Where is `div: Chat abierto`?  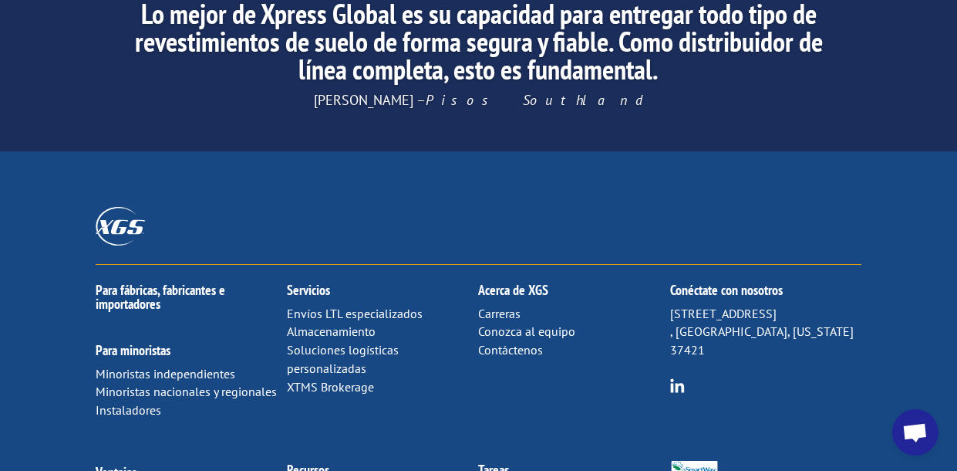
div: Chat abierto is located at coordinates (916, 432).